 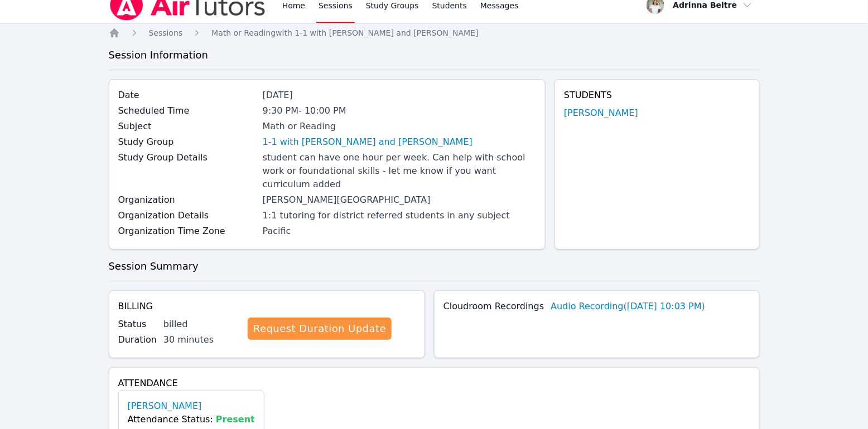 What do you see at coordinates (187, 95) in the screenshot?
I see `label: Date` at bounding box center [187, 95].